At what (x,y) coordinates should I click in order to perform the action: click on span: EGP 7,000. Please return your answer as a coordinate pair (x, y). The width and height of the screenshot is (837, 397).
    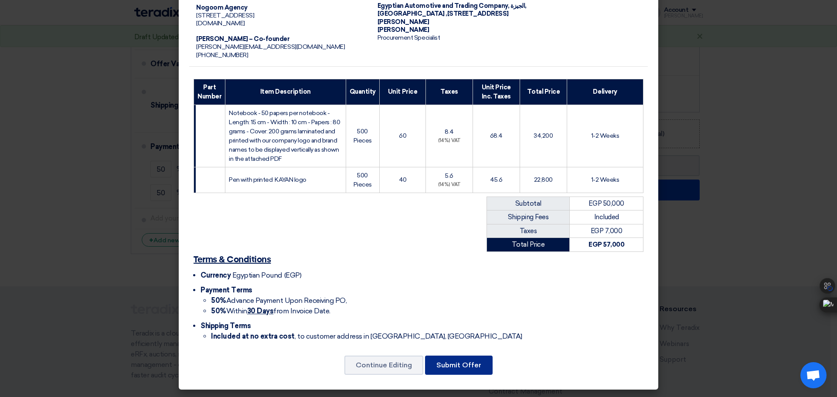
    Looking at the image, I should click on (606, 231).